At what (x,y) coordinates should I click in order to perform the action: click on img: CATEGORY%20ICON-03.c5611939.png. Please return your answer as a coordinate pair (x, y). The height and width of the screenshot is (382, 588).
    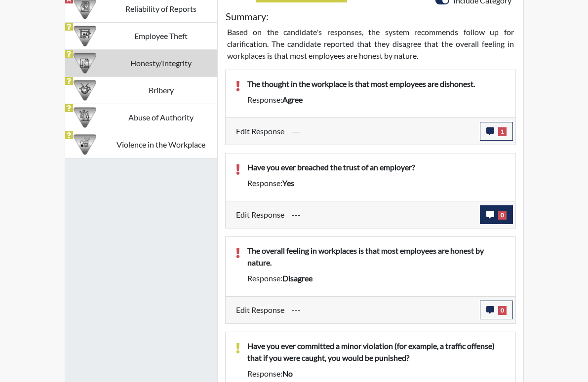
    Looking at the image, I should click on (85, 90).